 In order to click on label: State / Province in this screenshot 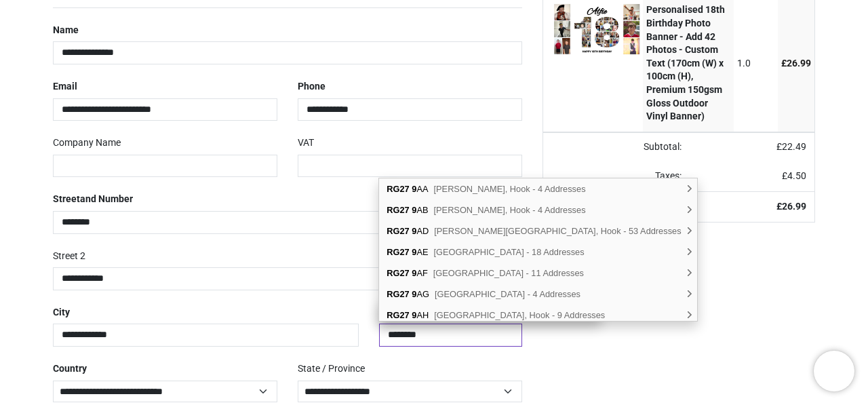, I will do `click(331, 369)`.